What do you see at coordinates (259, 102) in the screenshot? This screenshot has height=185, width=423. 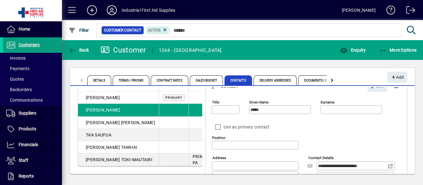 I see `mat-label: Given name` at bounding box center [259, 102].